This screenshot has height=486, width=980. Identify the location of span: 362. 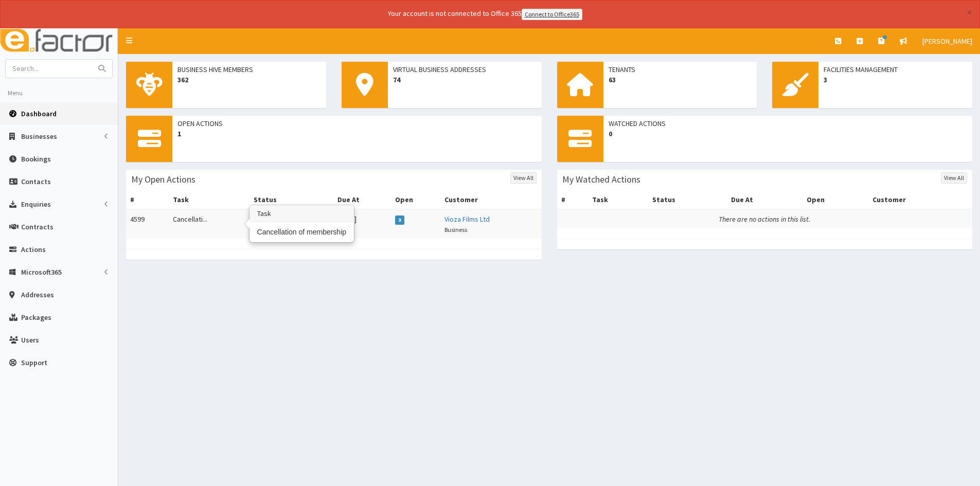
(249, 80).